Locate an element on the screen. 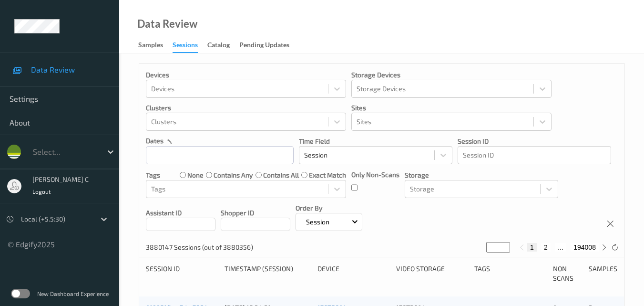 This screenshot has height=306, width=644. p: Sites is located at coordinates (451, 108).